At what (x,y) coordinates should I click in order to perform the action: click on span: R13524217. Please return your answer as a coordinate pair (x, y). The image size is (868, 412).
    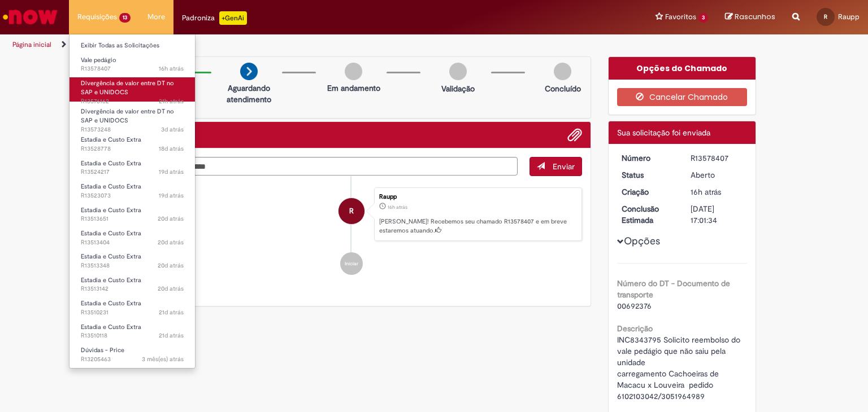
    Looking at the image, I should click on (133, 172).